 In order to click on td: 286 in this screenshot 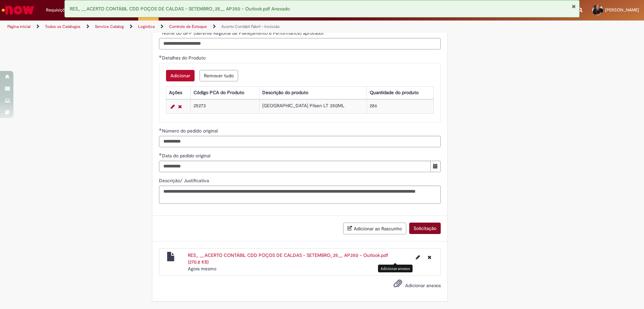, I will do `click(400, 106)`.